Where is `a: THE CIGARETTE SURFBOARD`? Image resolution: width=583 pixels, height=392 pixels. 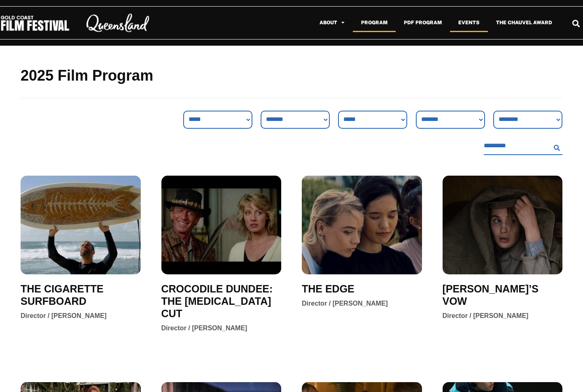 a: THE CIGARETTE SURFBOARD is located at coordinates (81, 295).